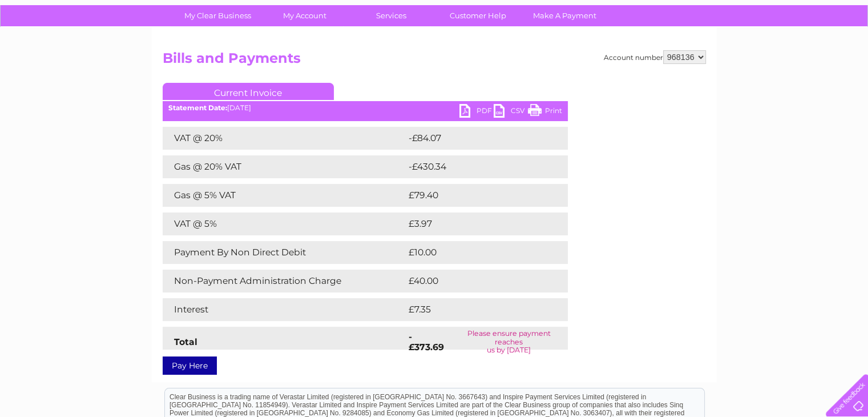 The image size is (868, 417). What do you see at coordinates (284, 195) in the screenshot?
I see `td: Gas @ 5% VAT` at bounding box center [284, 195].